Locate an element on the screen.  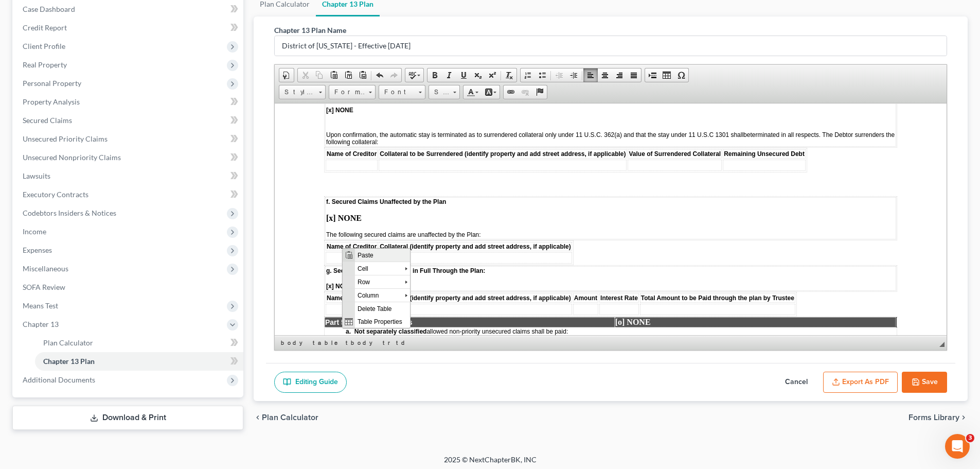
span: Secured Claims is located at coordinates (47, 120).